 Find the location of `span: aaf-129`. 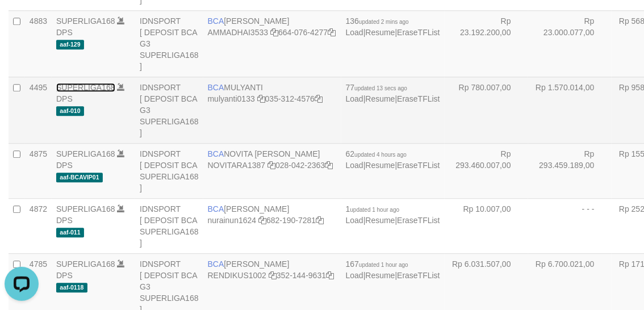

span: aaf-129 is located at coordinates (70, 44).